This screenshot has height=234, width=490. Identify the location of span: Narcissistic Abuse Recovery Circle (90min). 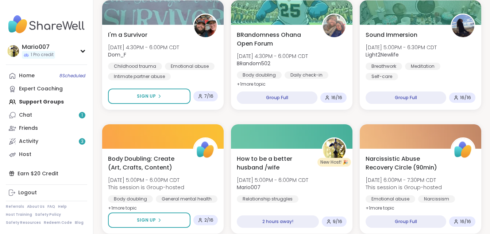
(404, 163).